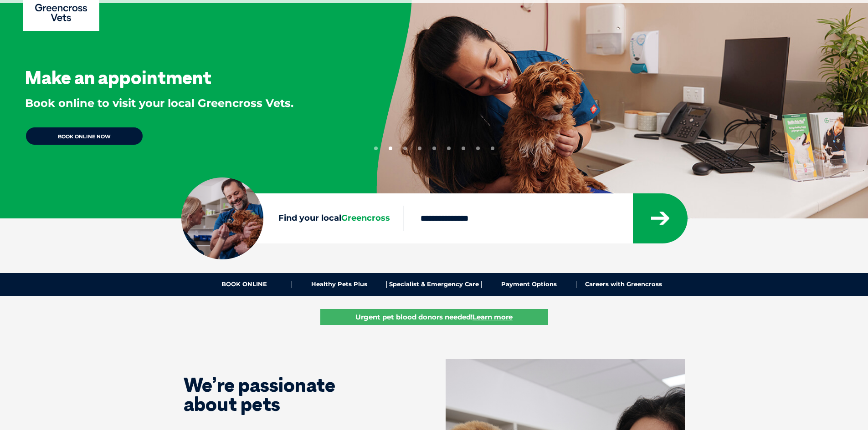 The height and width of the screenshot is (430, 868). Describe the element at coordinates (624, 285) in the screenshot. I see `a: Careers with Greencross` at that location.